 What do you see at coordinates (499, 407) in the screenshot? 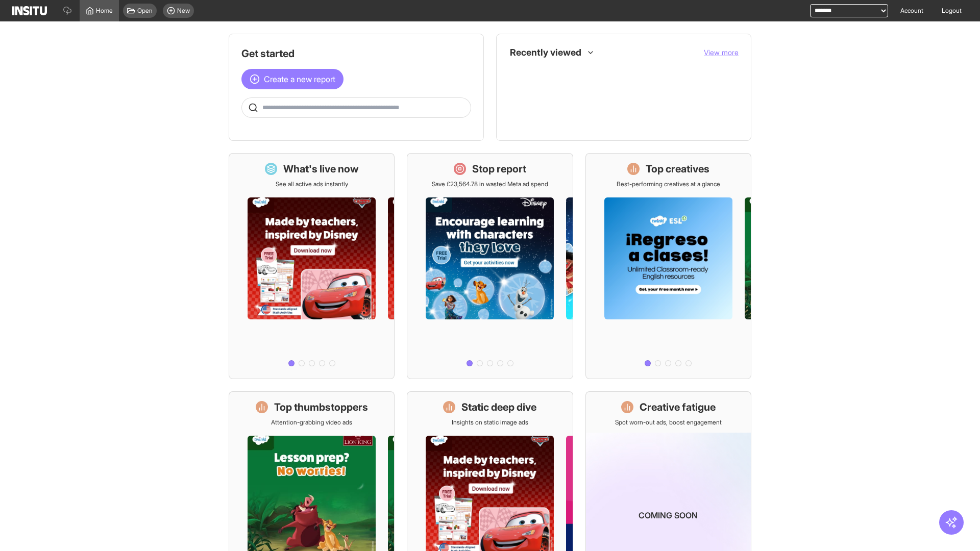
I see `h1: Static deep dive` at bounding box center [499, 407].